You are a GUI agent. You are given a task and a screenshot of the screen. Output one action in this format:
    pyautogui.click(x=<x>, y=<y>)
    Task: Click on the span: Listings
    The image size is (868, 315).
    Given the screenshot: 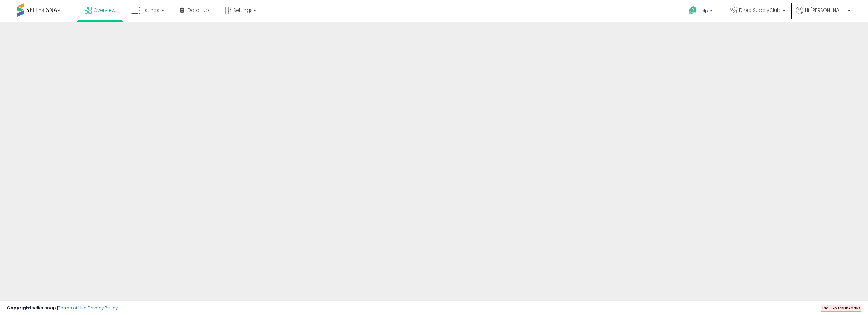 What is the action you would take?
    pyautogui.click(x=151, y=10)
    